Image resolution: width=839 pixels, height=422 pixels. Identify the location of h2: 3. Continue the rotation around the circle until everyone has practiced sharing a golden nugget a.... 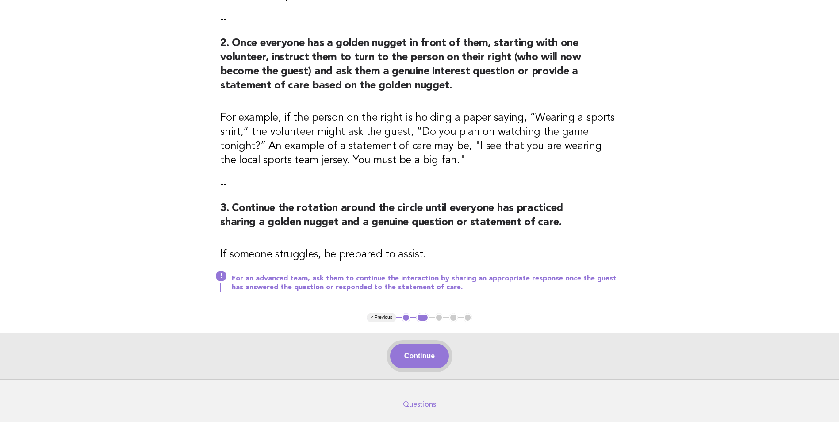
(419, 219).